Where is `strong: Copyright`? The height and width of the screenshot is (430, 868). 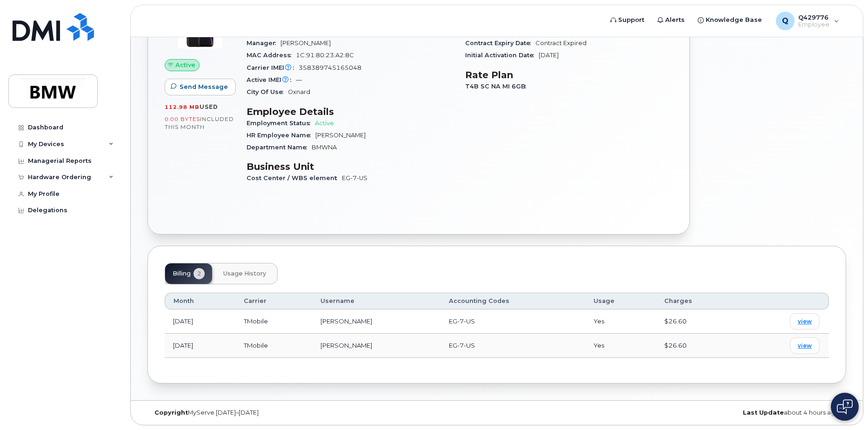 strong: Copyright is located at coordinates (171, 412).